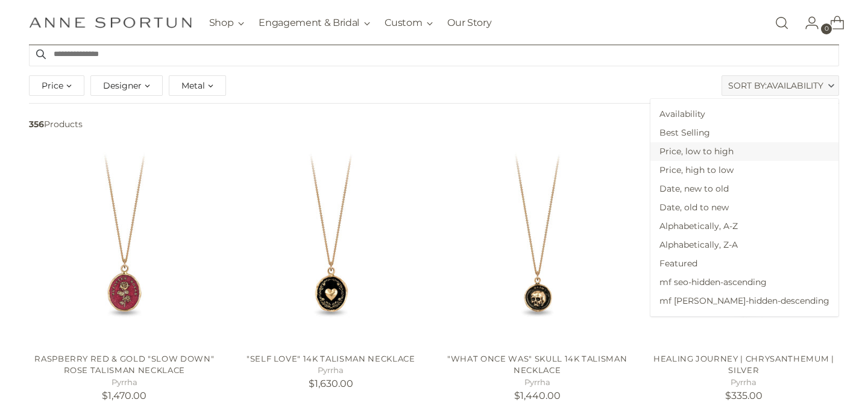 The image size is (868, 411). Describe the element at coordinates (744, 396) in the screenshot. I see `span: $335.00` at that location.